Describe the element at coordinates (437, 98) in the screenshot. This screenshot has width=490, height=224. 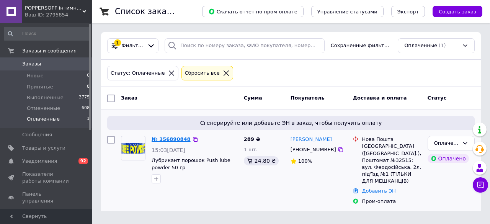
I see `span: Статус` at that location.